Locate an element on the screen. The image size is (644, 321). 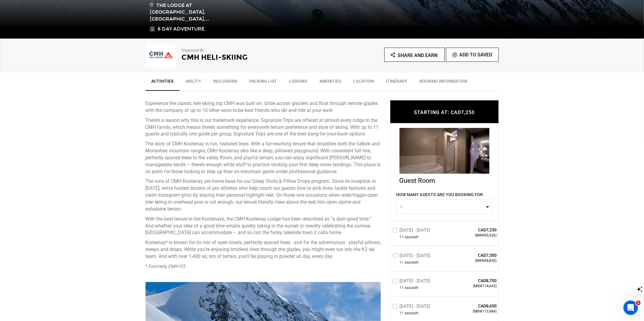
span: Share and Earn is located at coordinates (417, 55).